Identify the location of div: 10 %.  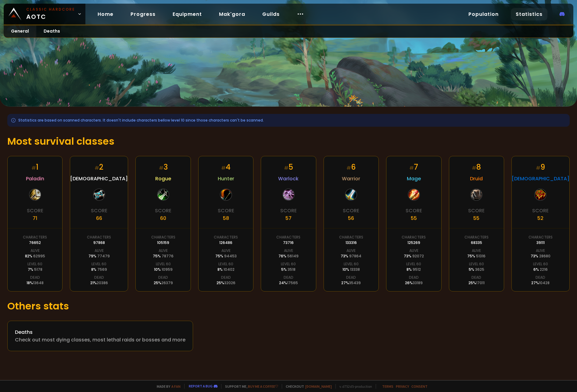
(163, 269).